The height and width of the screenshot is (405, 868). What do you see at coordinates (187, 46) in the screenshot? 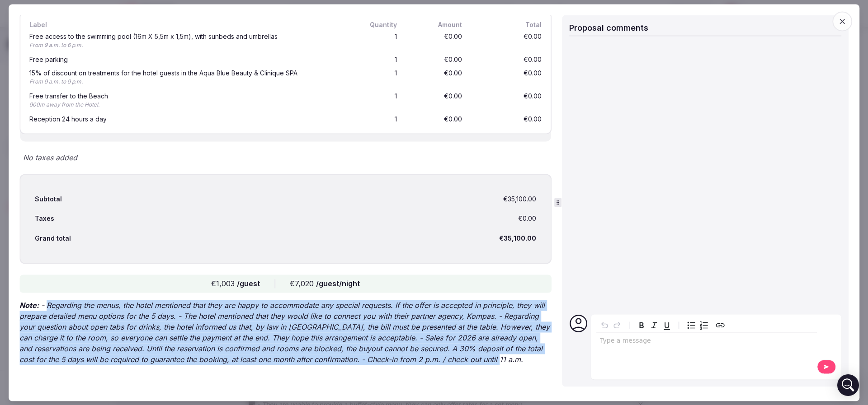
I see `div: From 9 a.m. to 6 p.m.` at bounding box center [187, 46].